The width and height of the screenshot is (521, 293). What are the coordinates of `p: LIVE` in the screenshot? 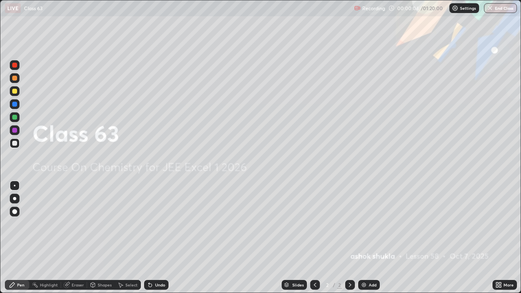 It's located at (13, 8).